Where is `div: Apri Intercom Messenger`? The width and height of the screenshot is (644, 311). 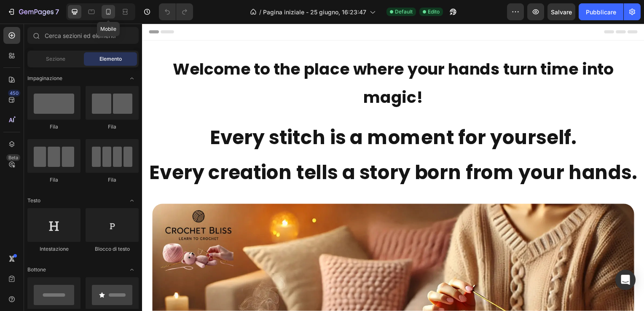 div: Apri Intercom Messenger is located at coordinates (626, 280).